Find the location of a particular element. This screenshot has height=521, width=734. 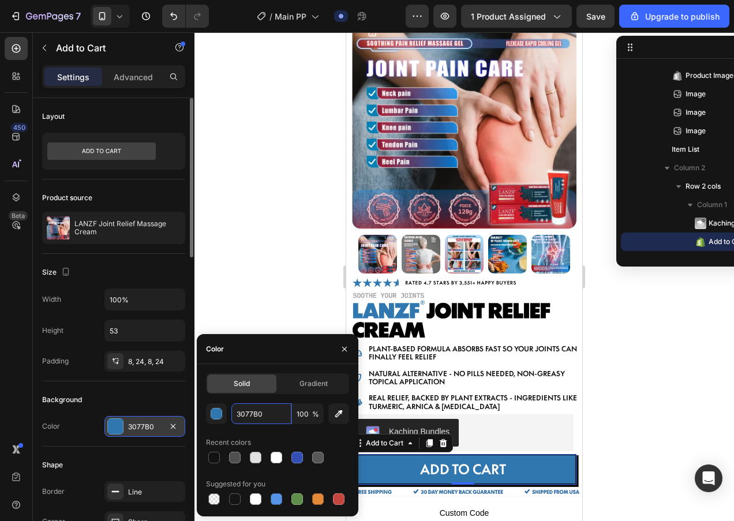

img: KachingBundles.png is located at coordinates (27, 400).